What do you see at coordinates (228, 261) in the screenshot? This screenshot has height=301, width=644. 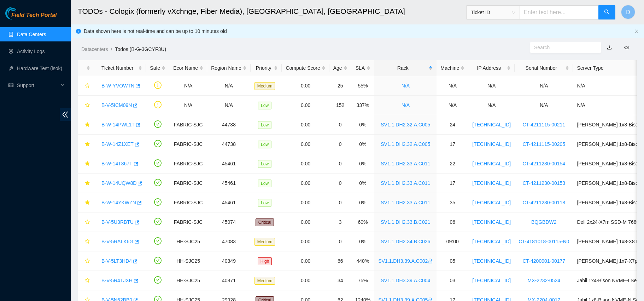 I see `td: 40349` at bounding box center [228, 261].